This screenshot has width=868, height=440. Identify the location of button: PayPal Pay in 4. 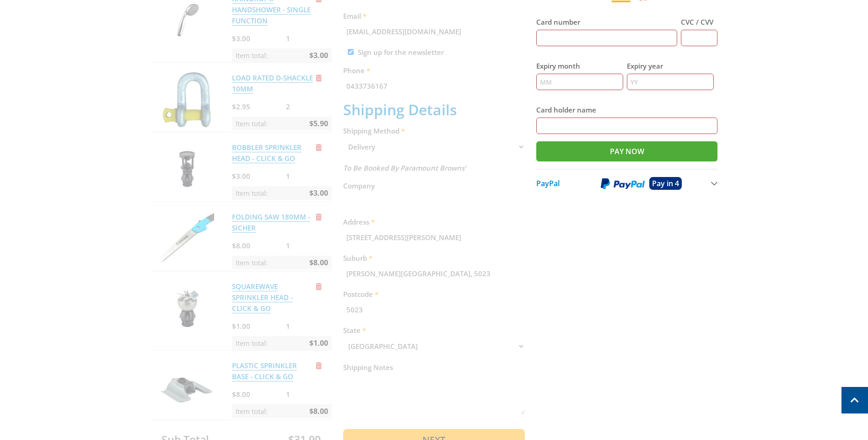
(627, 183).